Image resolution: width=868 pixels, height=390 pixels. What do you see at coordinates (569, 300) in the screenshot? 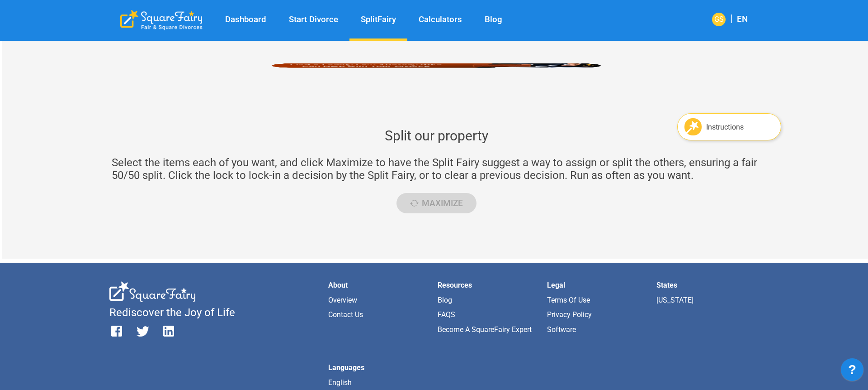
I see `a: Terms of Use` at bounding box center [569, 300].